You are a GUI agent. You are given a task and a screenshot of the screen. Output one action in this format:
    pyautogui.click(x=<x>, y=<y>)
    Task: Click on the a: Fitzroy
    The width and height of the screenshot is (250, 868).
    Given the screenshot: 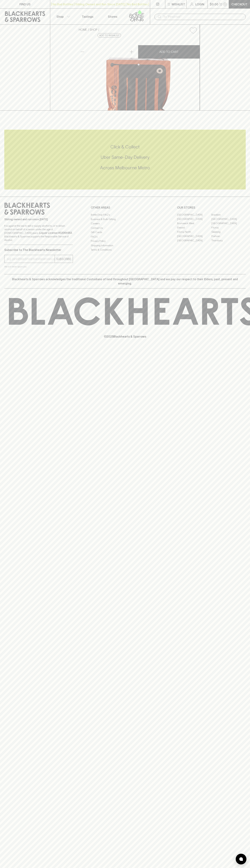 What is the action you would take?
    pyautogui.click(x=229, y=228)
    